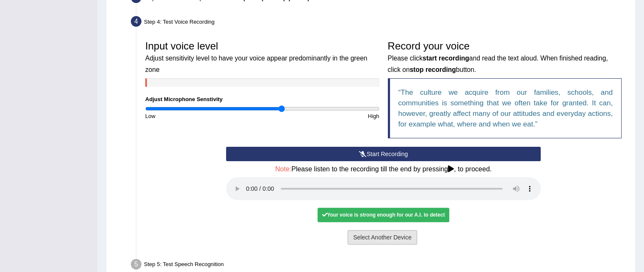  What do you see at coordinates (505, 109) in the screenshot?
I see `q: The culture we acquire from our families, schools, and communities is something that we often tak...` at bounding box center [505, 109].